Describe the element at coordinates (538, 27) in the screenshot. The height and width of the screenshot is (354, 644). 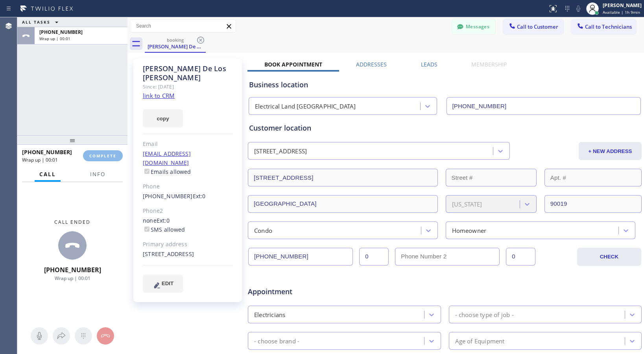
I see `span: Call to Customer` at that location.